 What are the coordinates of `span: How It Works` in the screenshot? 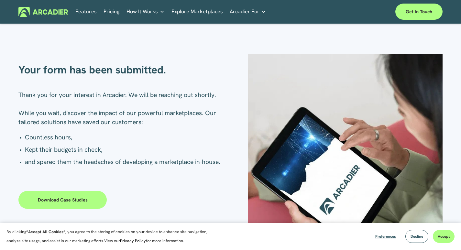 It's located at (142, 12).